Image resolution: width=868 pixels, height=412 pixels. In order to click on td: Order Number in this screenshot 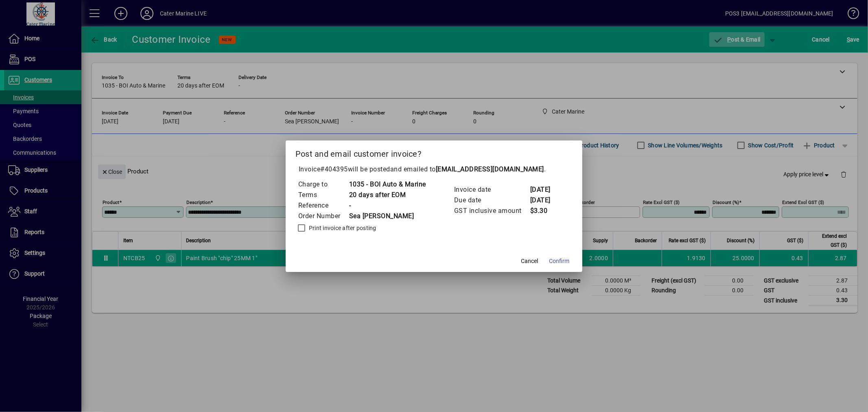, I will do `click(323, 216)`.